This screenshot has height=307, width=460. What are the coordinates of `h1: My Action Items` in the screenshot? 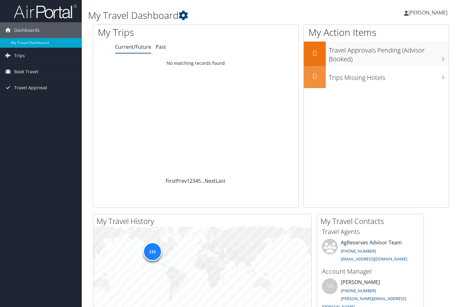 It's located at (376, 32).